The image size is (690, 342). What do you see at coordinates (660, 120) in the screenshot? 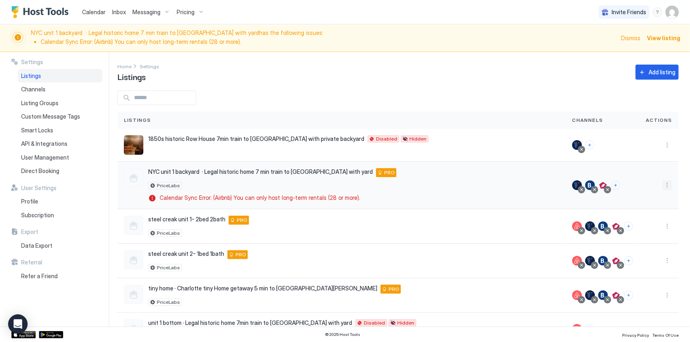
I see `span: Actions` at bounding box center [660, 120].